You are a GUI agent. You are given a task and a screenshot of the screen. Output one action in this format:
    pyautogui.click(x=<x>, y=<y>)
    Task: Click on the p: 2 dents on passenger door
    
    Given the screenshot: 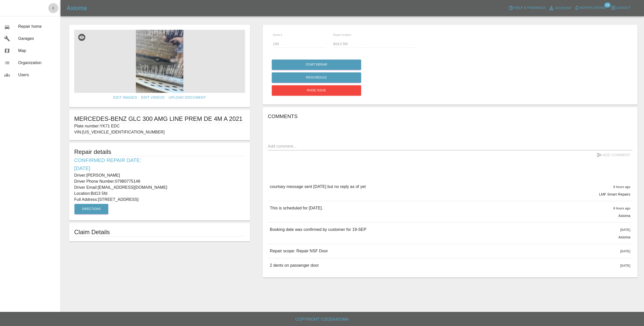 What is the action you would take?
    pyautogui.click(x=294, y=265)
    